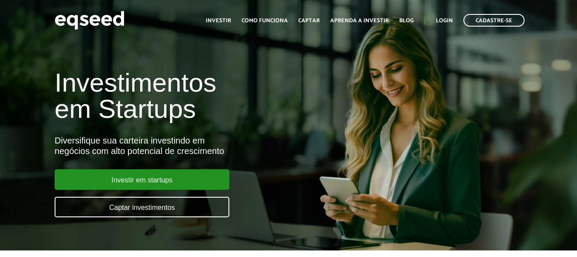  I want to click on a: Captar, so click(309, 21).